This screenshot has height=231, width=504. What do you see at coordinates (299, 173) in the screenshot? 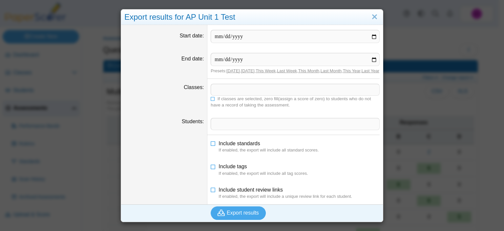
I see `dfn: If enabled, the export will include all tag scores.` at bounding box center [299, 173].